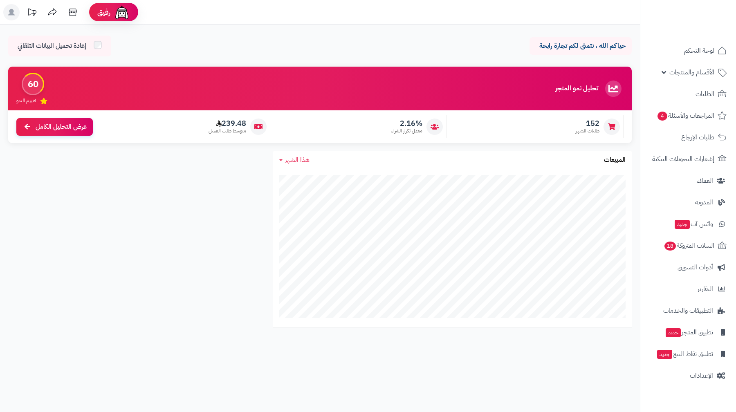 Image resolution: width=736 pixels, height=412 pixels. I want to click on span: الأقسام والمنتجات, so click(692, 72).